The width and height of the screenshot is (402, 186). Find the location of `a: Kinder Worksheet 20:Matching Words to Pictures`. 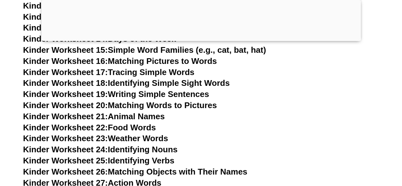

a: Kinder Worksheet 20:Matching Words to Pictures is located at coordinates (120, 105).